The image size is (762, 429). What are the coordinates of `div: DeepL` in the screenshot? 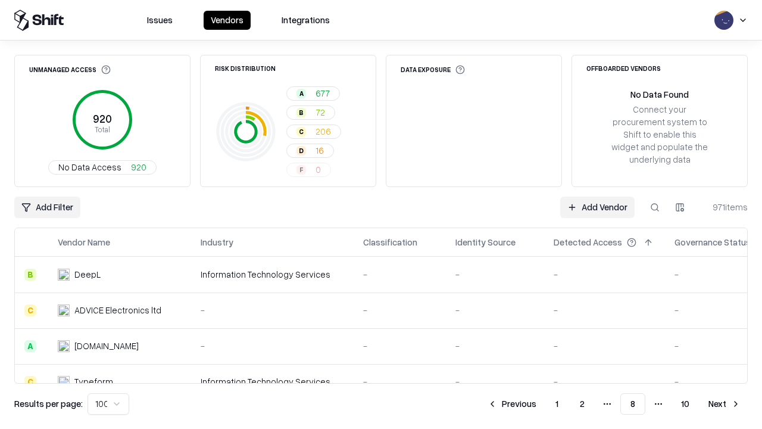 It's located at (88, 274).